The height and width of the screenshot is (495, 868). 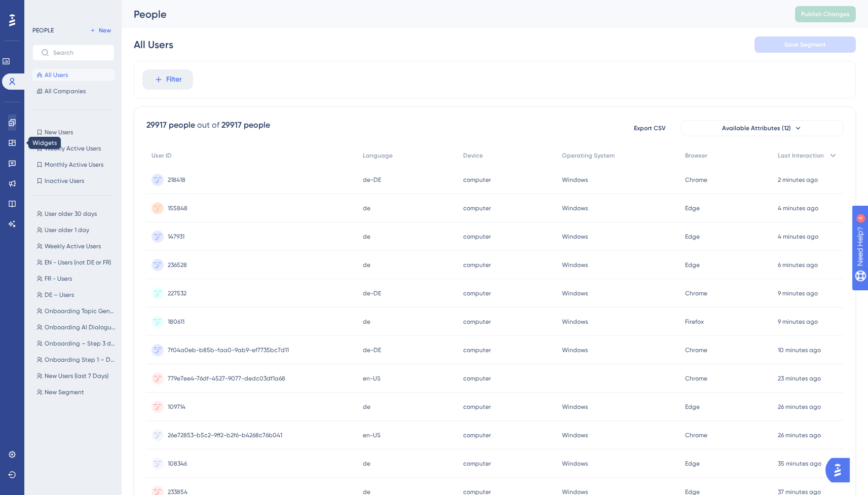 What do you see at coordinates (800, 463) in the screenshot?
I see `time: 35 minutes ago` at bounding box center [800, 463].